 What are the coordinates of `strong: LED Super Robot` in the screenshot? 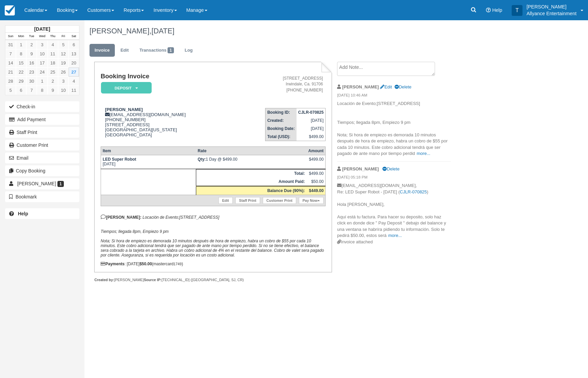 It's located at (119, 159).